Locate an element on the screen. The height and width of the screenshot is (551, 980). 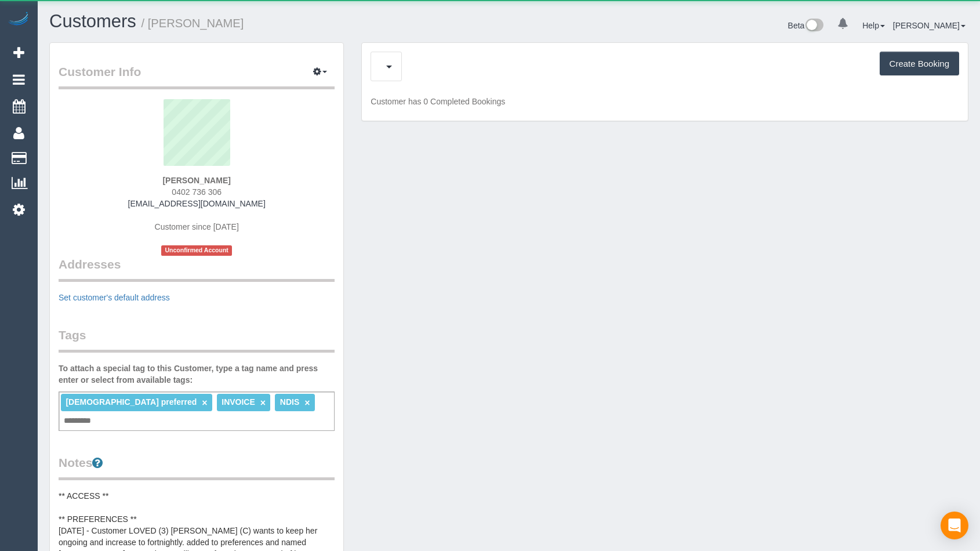
span: INVOICE is located at coordinates (238, 402).